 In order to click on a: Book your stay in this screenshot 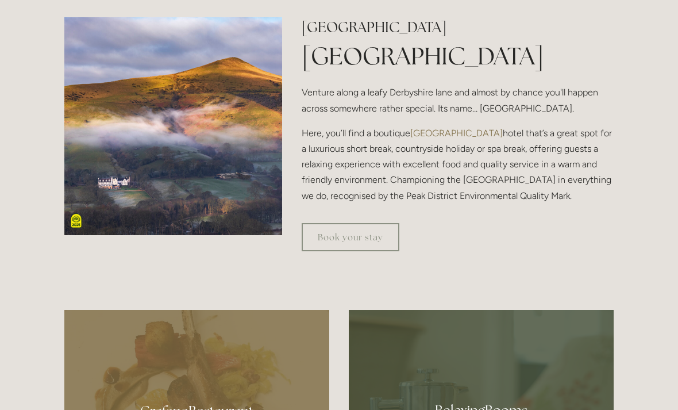, I will do `click(351, 237)`.